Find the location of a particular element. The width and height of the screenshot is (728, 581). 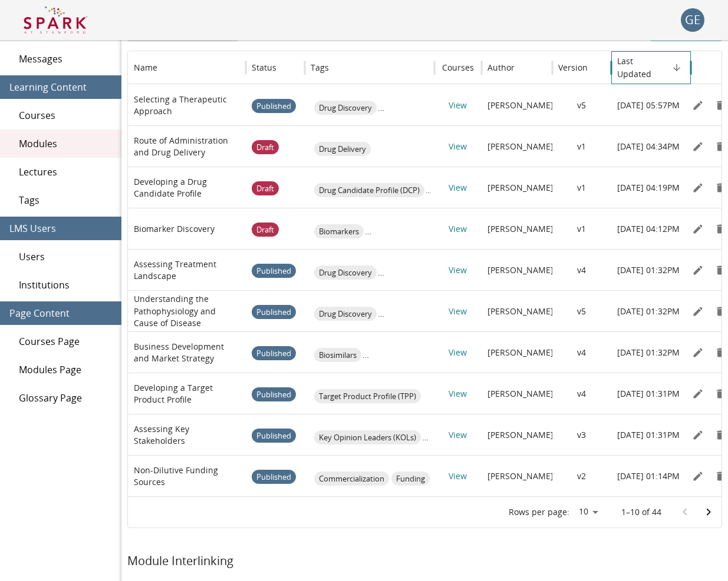

p: Developing a Drug Candidate Profile is located at coordinates (187, 188).